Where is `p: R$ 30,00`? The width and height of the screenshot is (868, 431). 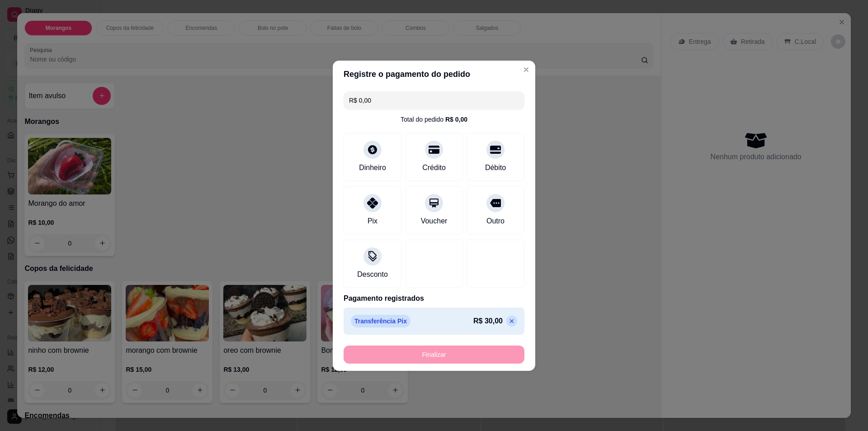 p: R$ 30,00 is located at coordinates (488, 321).